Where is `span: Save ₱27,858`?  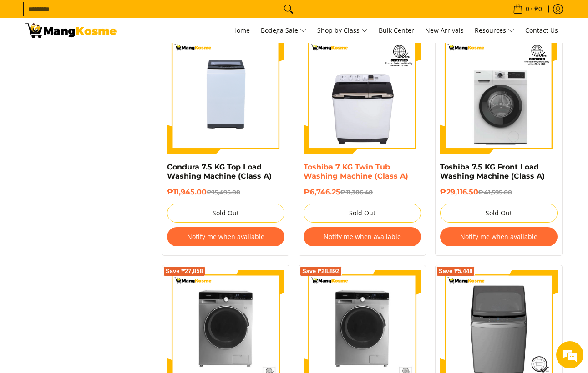 span: Save ₱27,858 is located at coordinates (184, 271).